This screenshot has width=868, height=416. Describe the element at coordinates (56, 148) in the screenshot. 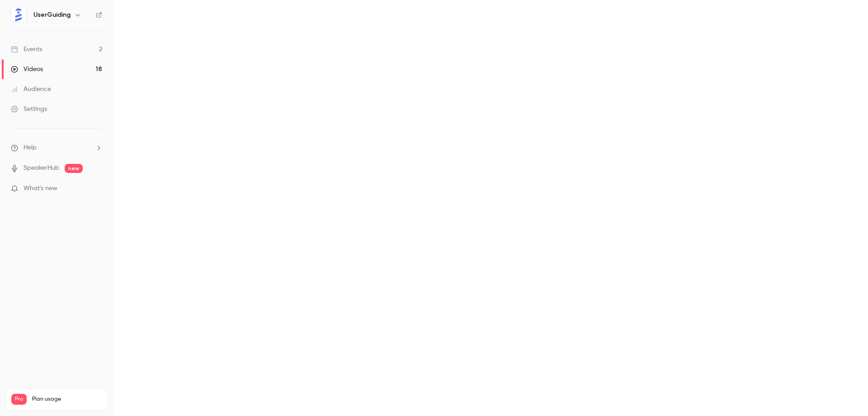

I see `li: help-dropdown-opener` at that location.